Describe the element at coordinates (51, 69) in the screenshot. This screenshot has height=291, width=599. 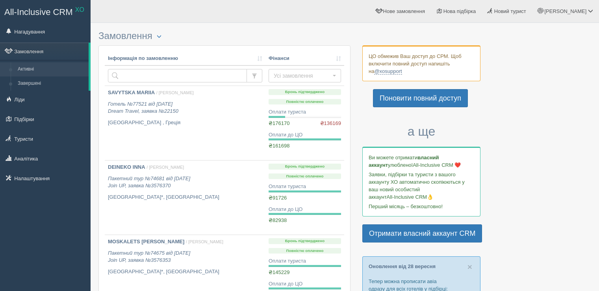
I see `a: Активні` at that location.